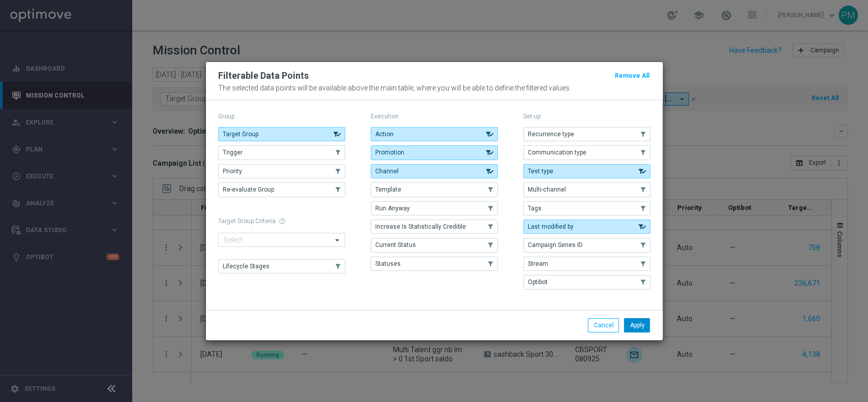 Image resolution: width=868 pixels, height=402 pixels. What do you see at coordinates (587, 190) in the screenshot?
I see `button: Multi-channel` at bounding box center [587, 190].